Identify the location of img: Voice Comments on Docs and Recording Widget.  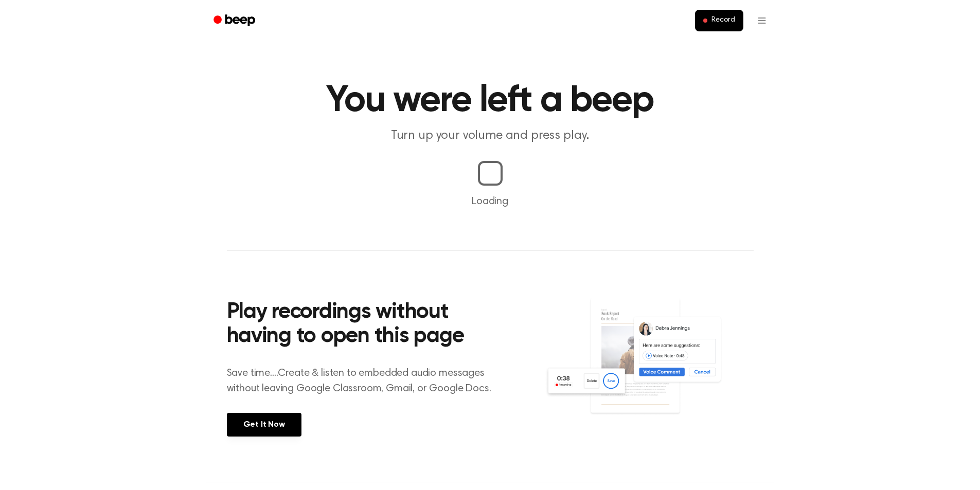
(649, 365).